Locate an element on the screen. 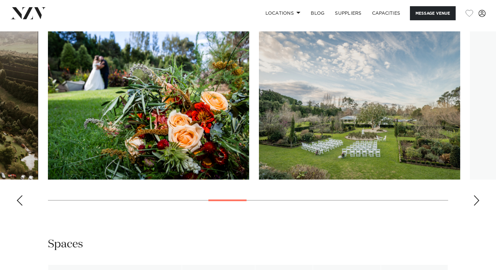 The image size is (496, 270). swiper-slide: 10 / 20 is located at coordinates (360, 105).